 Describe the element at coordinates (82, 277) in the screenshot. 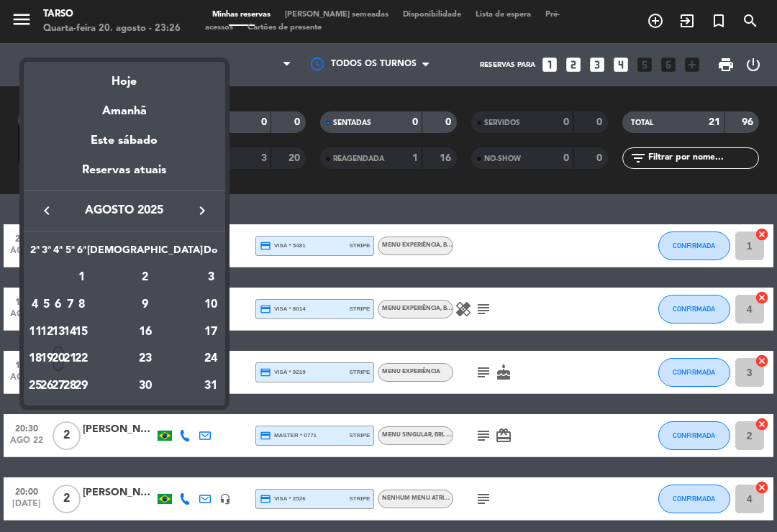

I see `td: 1 de agosto de 2025` at that location.